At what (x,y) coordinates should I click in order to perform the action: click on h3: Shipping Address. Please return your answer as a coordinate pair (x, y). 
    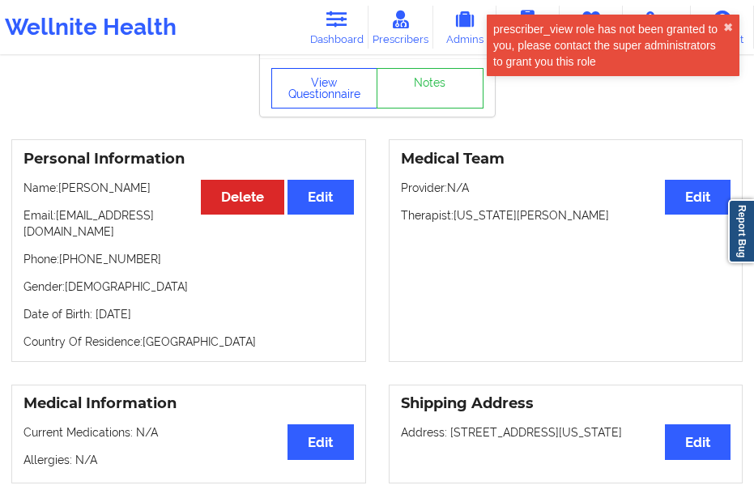
    Looking at the image, I should click on (566, 403).